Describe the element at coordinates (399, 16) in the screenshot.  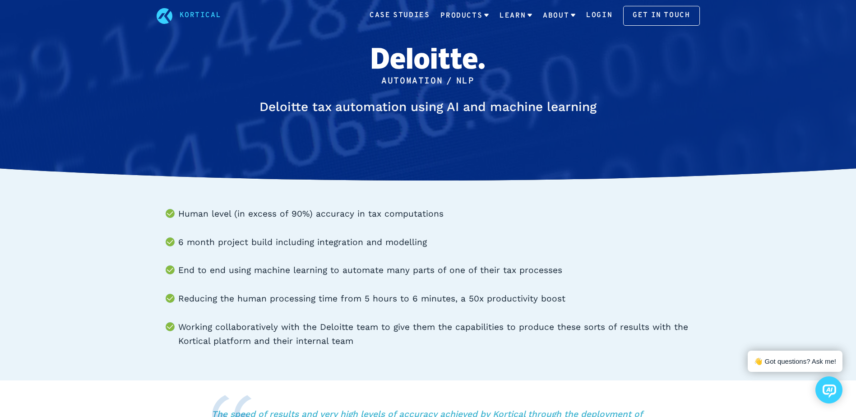
I see `a: Case Studies` at that location.